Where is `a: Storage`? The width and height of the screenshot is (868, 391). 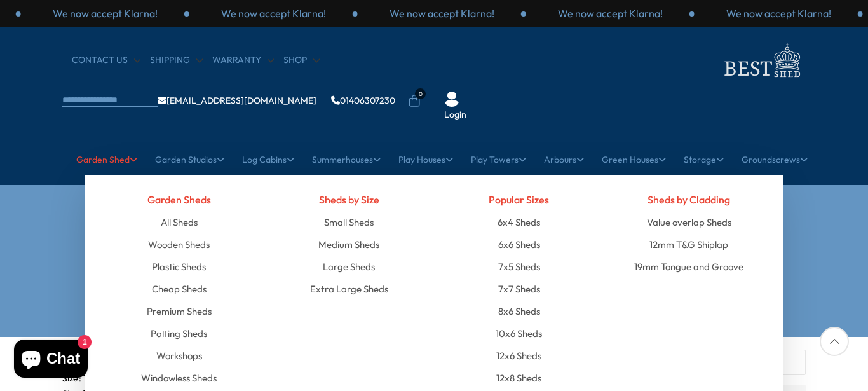 a: Storage is located at coordinates (704, 159).